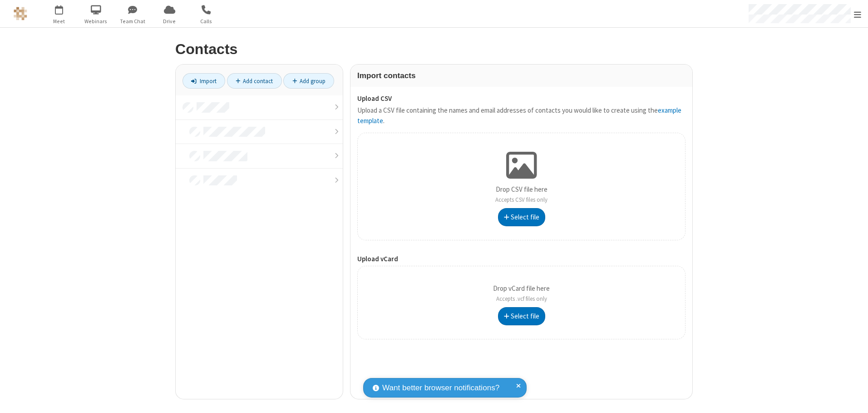 The width and height of the screenshot is (868, 413). What do you see at coordinates (21, 14) in the screenshot?
I see `img: QA Selenium DO NOT DELETE OR CHANGE` at bounding box center [21, 14].